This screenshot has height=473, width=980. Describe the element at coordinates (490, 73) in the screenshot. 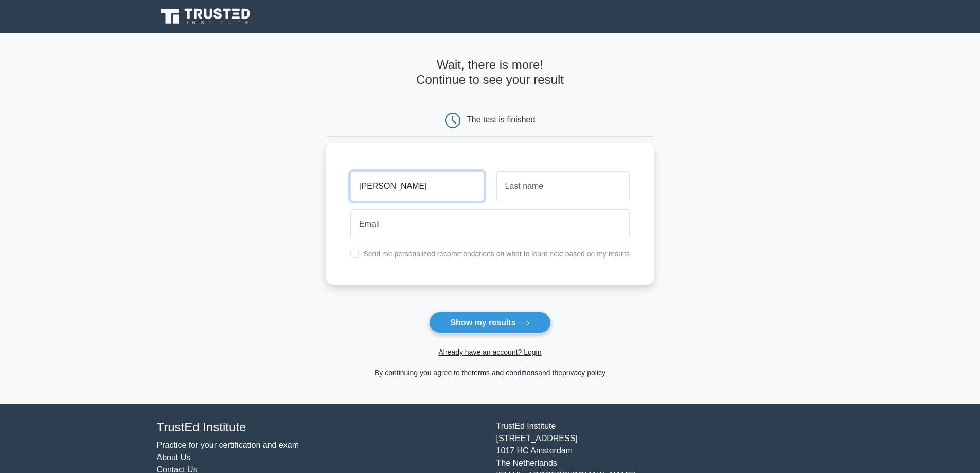

I see `h4: Wait, there is more! Continue to see your result` at that location.